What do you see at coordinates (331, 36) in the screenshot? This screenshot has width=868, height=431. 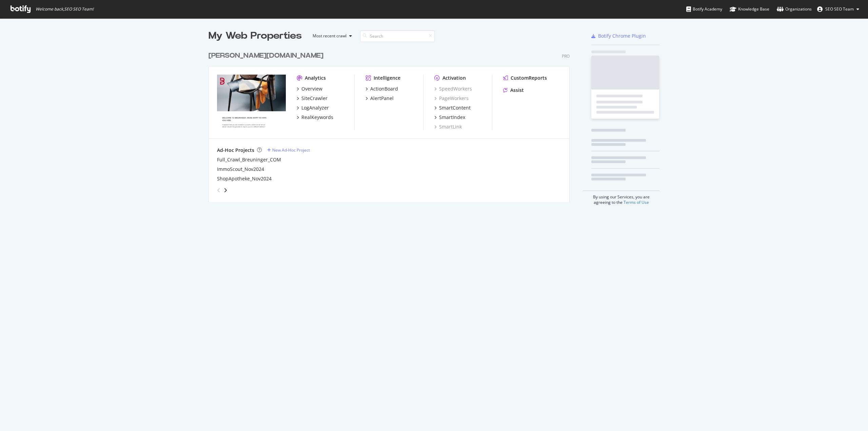 I see `button: Most recent crawl` at bounding box center [331, 36].